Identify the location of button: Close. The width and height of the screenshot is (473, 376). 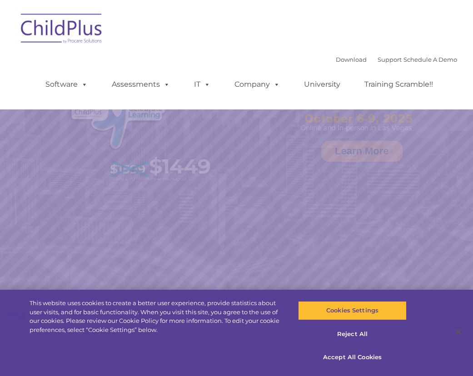
(458, 332).